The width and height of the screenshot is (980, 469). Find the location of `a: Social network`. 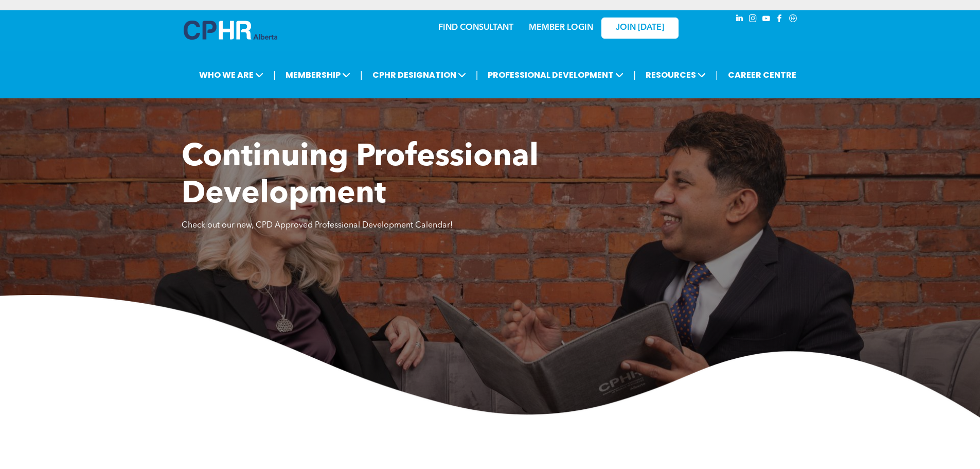

a: Social network is located at coordinates (793, 20).